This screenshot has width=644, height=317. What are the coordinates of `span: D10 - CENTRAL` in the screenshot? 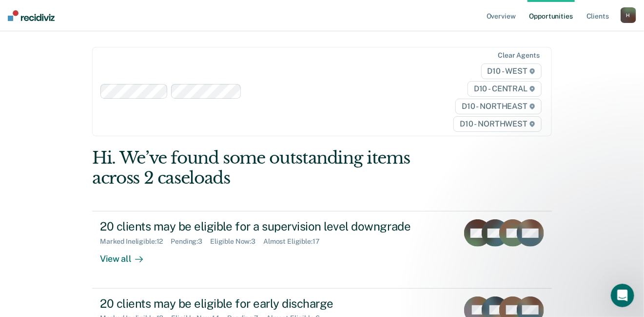 It's located at (505, 89).